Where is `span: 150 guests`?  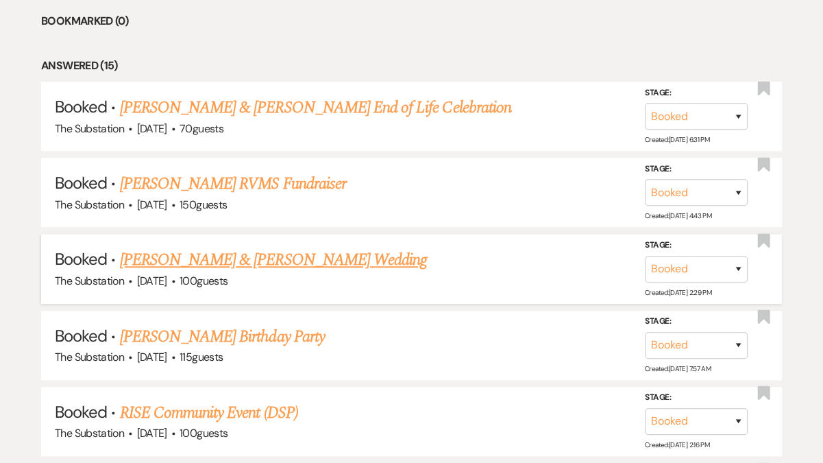 span: 150 guests is located at coordinates (203, 204).